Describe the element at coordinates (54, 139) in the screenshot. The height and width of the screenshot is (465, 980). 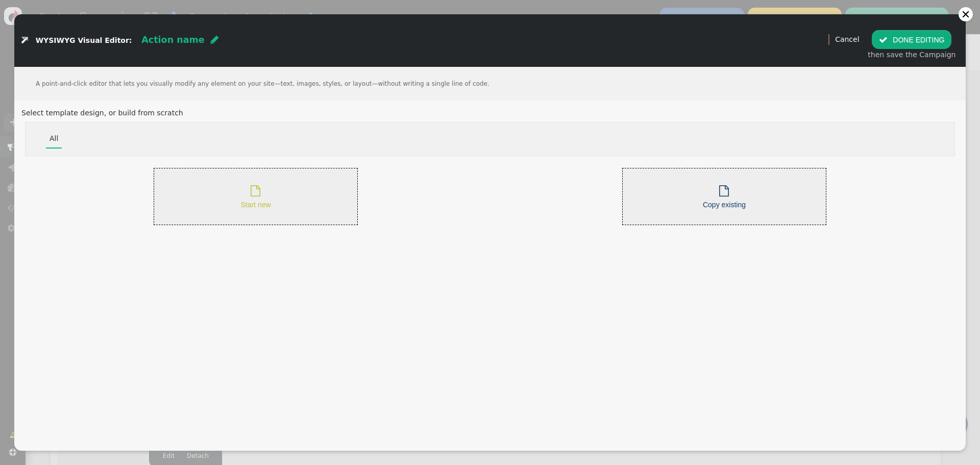
I see `li: All` at that location.